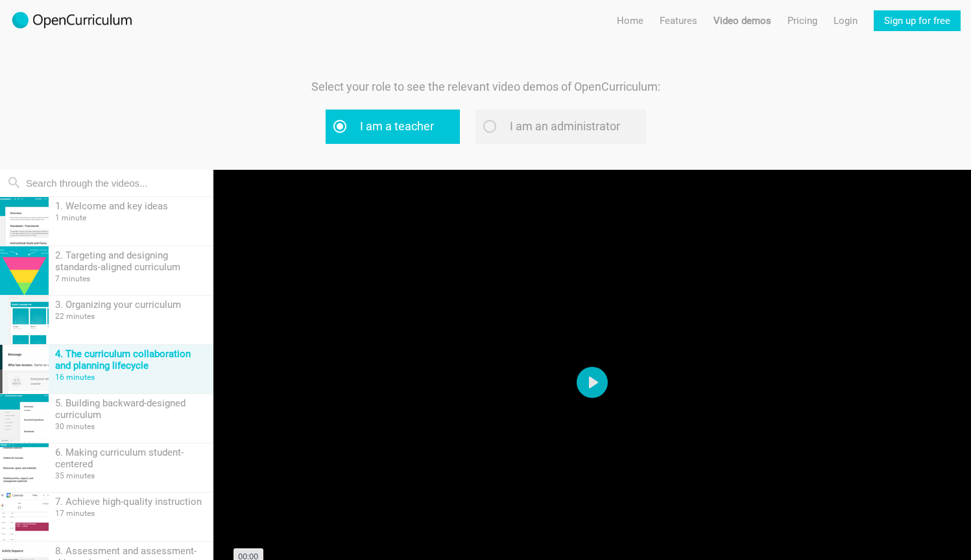 The image size is (971, 560). What do you see at coordinates (131, 262) in the screenshot?
I see `div: 2. Targeting and designing standards-aligned curriculum` at bounding box center [131, 262].